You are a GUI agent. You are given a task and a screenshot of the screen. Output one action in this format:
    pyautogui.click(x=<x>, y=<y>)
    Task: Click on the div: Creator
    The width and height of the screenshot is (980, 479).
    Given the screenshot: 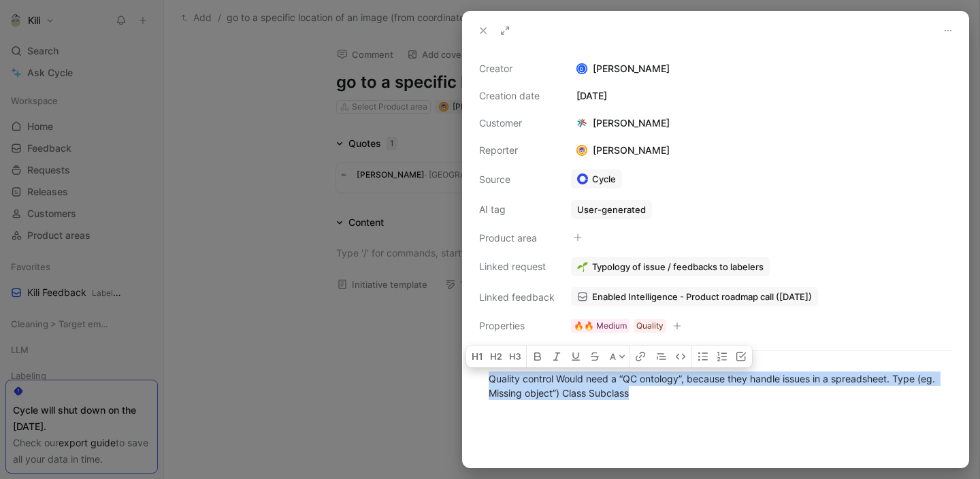 What is the action you would take?
    pyautogui.click(x=516, y=68)
    